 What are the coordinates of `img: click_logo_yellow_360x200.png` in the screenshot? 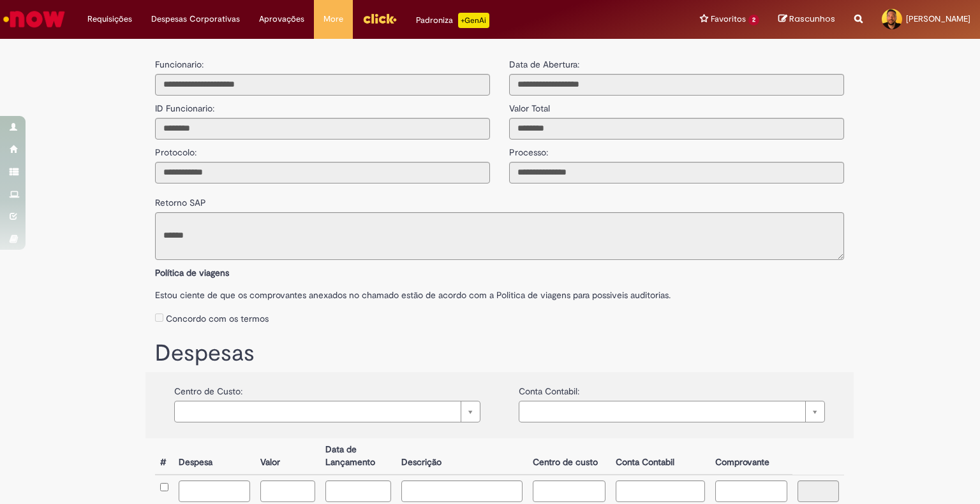 It's located at (380, 19).